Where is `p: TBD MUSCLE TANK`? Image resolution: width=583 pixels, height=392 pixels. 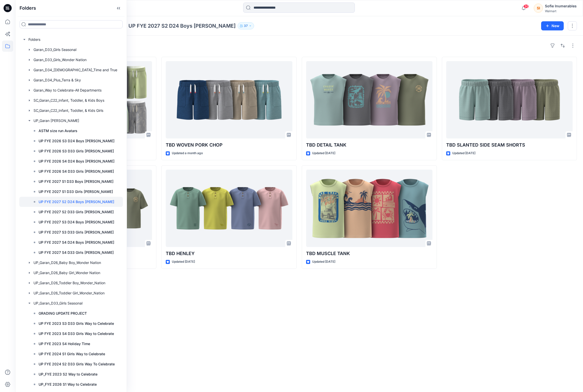 p: TBD MUSCLE TANK is located at coordinates (369, 253).